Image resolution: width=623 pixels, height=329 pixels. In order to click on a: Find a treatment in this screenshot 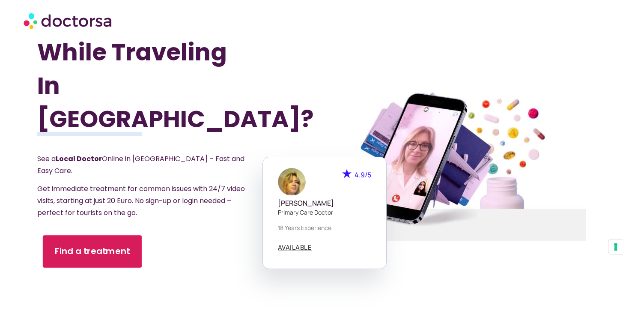, I will do `click(92, 252)`.